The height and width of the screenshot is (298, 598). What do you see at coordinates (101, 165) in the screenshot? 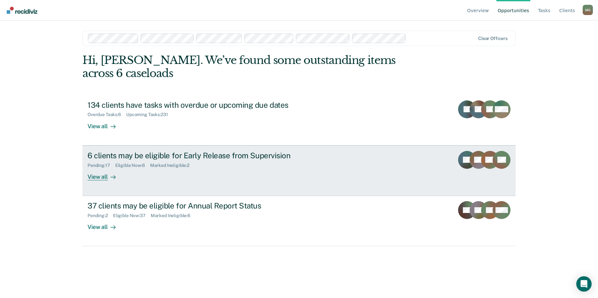
I see `div: Pending : 17` at bounding box center [101, 165].